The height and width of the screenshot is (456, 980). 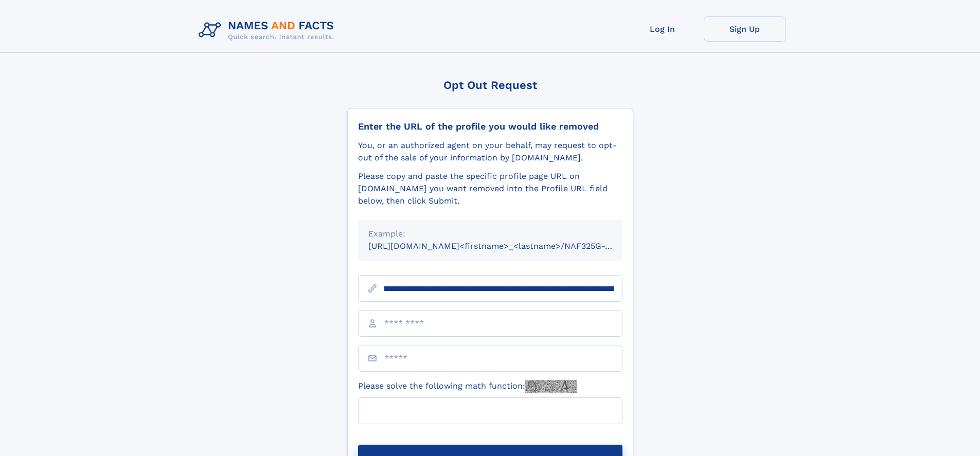 What do you see at coordinates (745, 29) in the screenshot?
I see `a: Sign Up` at bounding box center [745, 29].